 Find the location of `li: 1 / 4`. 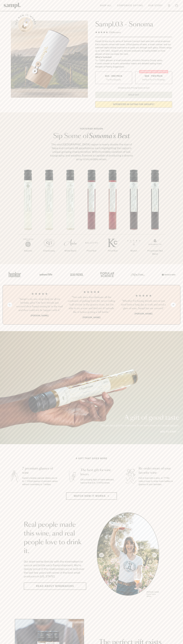

li: 1 / 4 is located at coordinates (40, 305).